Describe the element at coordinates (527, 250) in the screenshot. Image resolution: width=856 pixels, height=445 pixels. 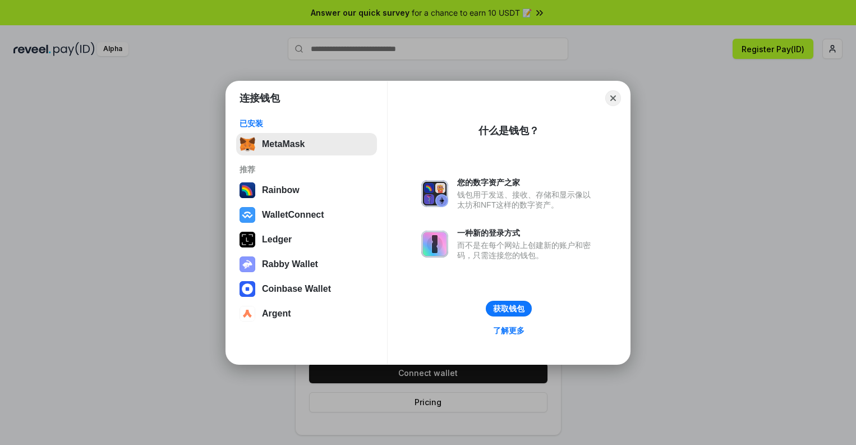
I see `div: 而不是在每个网站上创建新的账户和密码，只需连接您的钱包。` at that location.